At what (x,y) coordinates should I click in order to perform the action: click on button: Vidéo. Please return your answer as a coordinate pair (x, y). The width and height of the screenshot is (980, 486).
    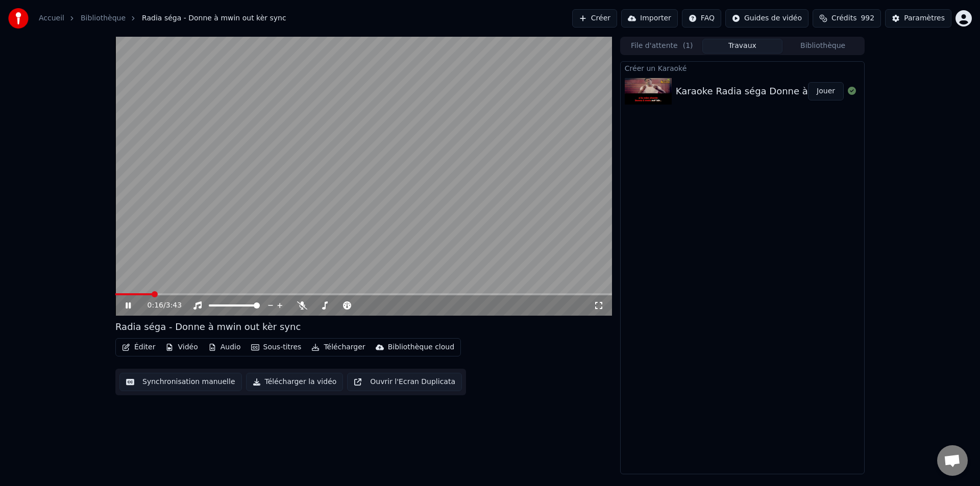
    Looking at the image, I should click on (181, 347).